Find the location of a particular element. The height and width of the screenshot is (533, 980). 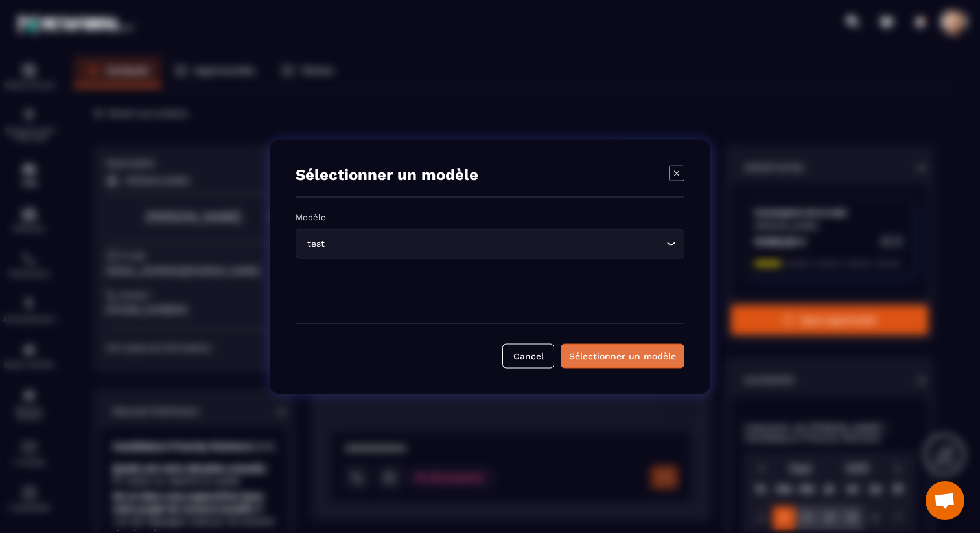

p: test is located at coordinates (315, 243).